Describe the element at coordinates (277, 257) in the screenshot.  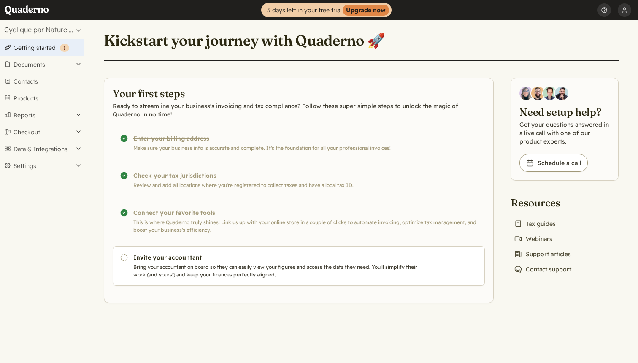
I see `h3: Invite your accountant` at that location.